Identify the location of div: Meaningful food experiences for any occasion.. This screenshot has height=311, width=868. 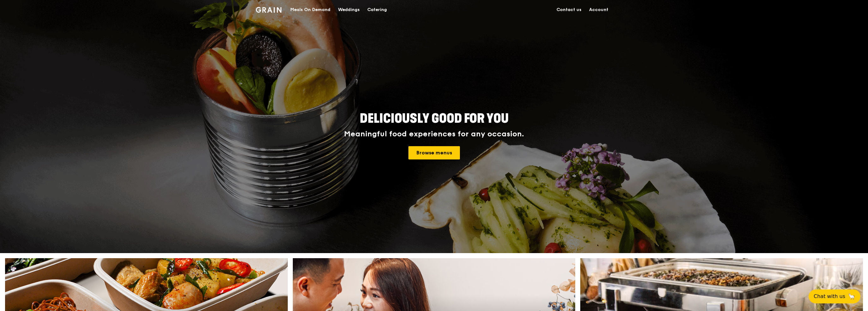
(434, 134).